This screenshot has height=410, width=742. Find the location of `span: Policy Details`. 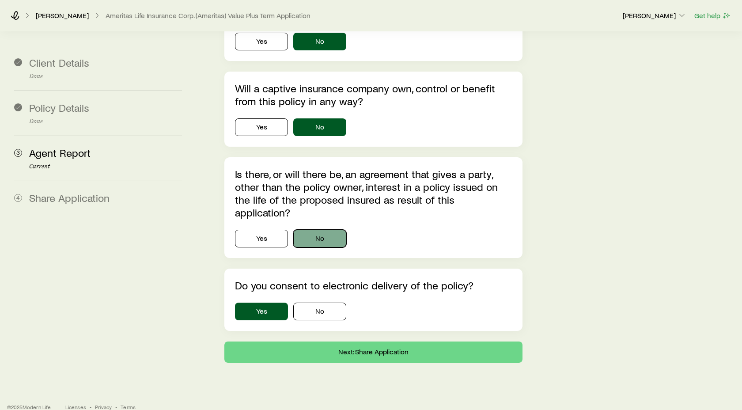

span: Policy Details is located at coordinates (59, 107).